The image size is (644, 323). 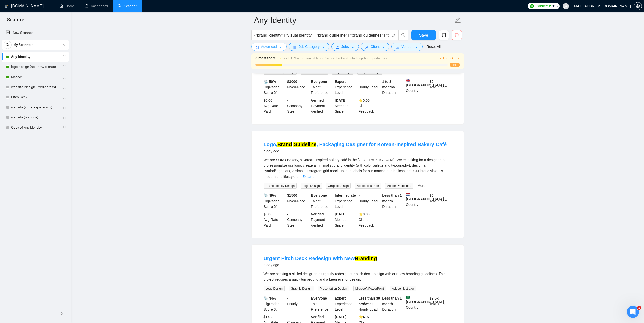 What do you see at coordinates (393, 304) in the screenshot?
I see `div: Duration` at bounding box center [393, 304].